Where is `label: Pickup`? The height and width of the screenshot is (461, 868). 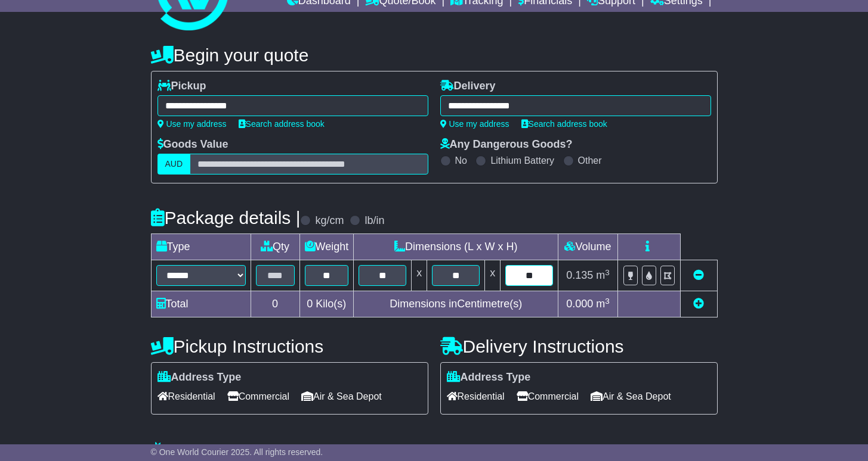 label: Pickup is located at coordinates (182, 87).